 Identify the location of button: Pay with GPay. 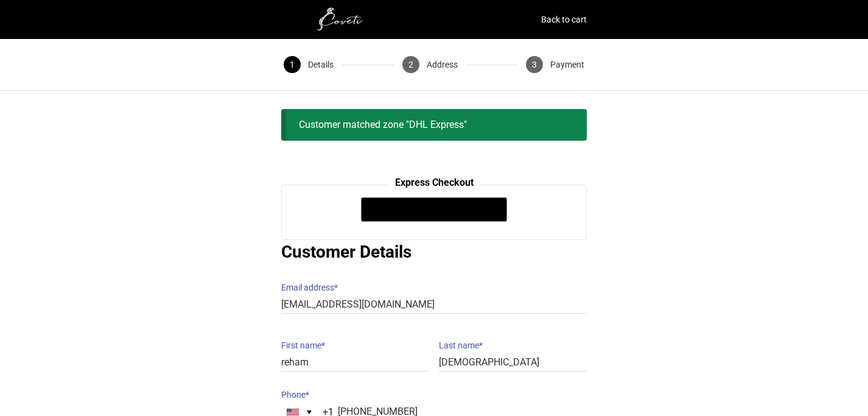
(434, 209).